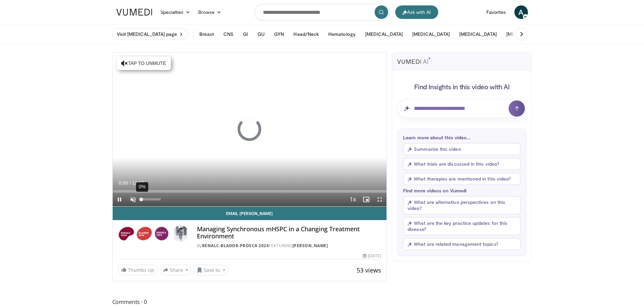 The height and width of the screenshot is (308, 644). I want to click on a: Favorites, so click(496, 12).